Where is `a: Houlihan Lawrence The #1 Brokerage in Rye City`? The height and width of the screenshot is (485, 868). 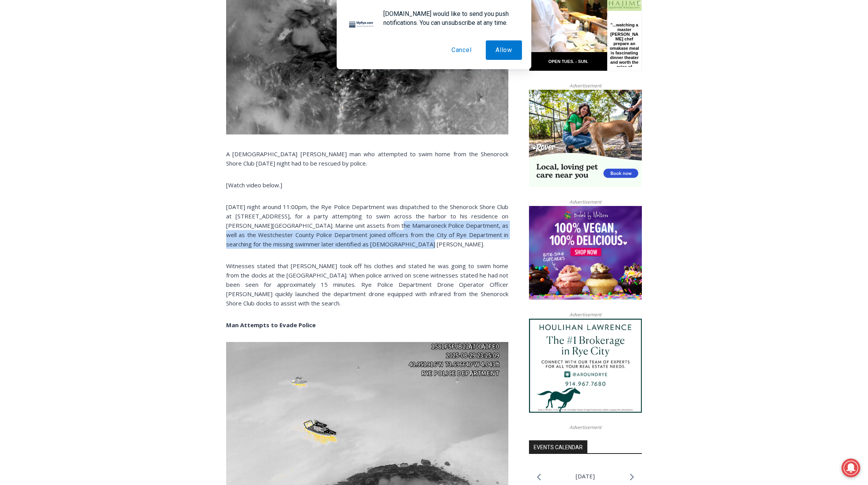
a: Houlihan Lawrence The #1 Brokerage in Rye City is located at coordinates (585, 366).